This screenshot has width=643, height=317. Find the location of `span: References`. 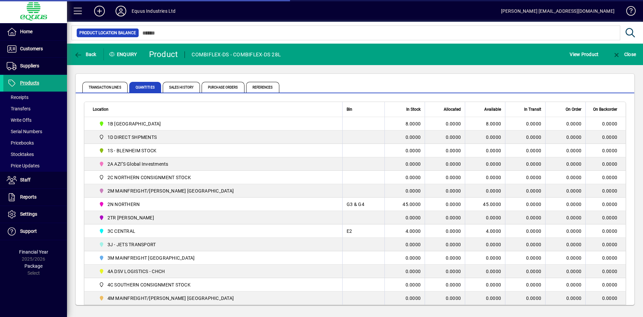

span: References is located at coordinates (263, 87).